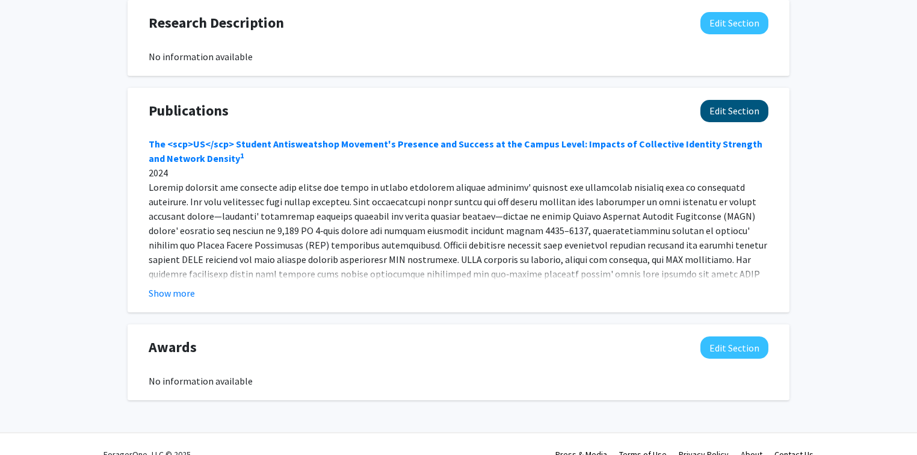  Describe the element at coordinates (734, 347) in the screenshot. I see `button: Edit Awards` at that location.